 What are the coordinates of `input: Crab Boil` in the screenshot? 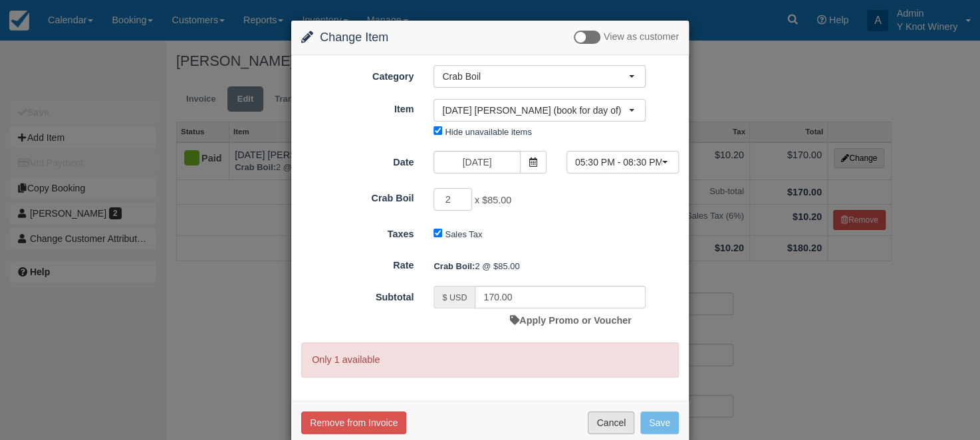 It's located at (453, 200).